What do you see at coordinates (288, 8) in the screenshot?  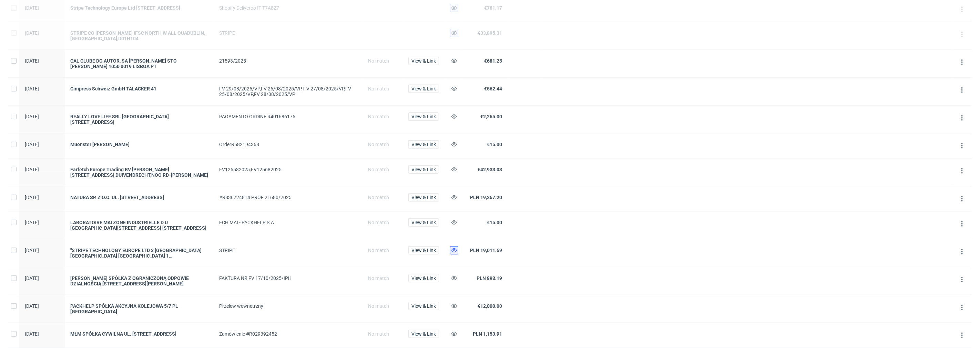 I see `div: Shopify Deliveroo IT T7A8Z7` at bounding box center [288, 8].